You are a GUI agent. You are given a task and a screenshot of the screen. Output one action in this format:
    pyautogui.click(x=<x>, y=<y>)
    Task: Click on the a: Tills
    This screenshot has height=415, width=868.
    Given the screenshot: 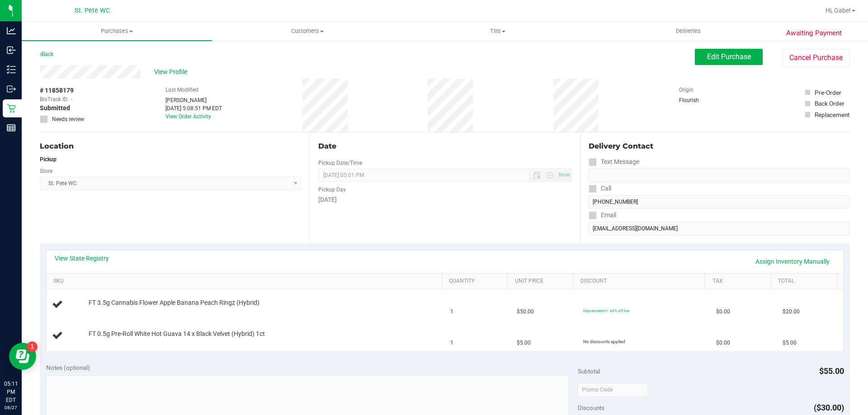 What is the action you would take?
    pyautogui.click(x=497, y=31)
    